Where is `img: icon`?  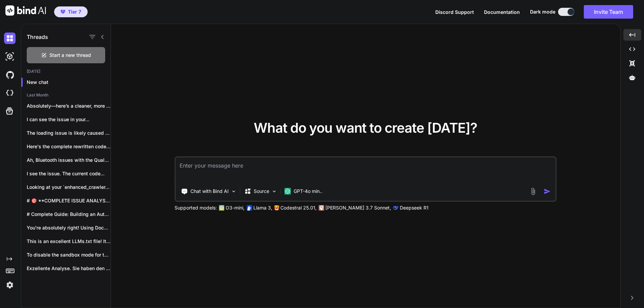 img: icon is located at coordinates (547, 191).